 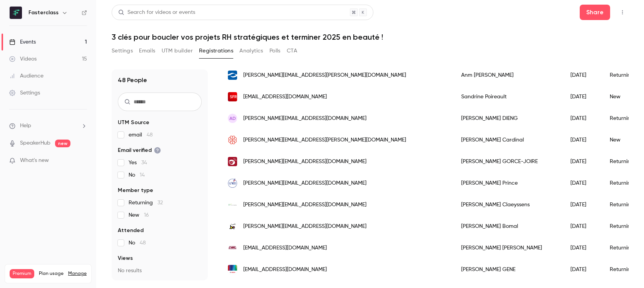 I want to click on button: Registrations, so click(x=216, y=51).